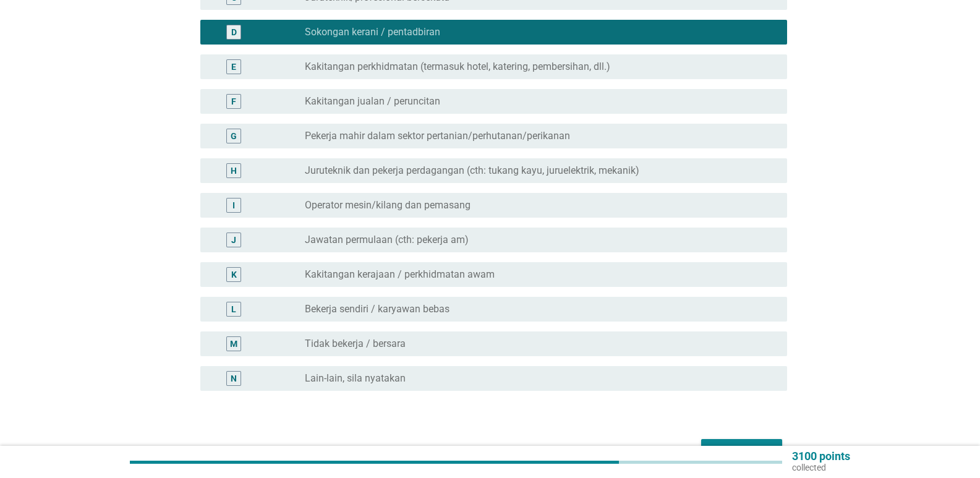 This screenshot has width=980, height=478. I want to click on label: Juruteknik dan pekerja perdagangan (cth: tukang kayu, juruelektrik, mekanik), so click(472, 170).